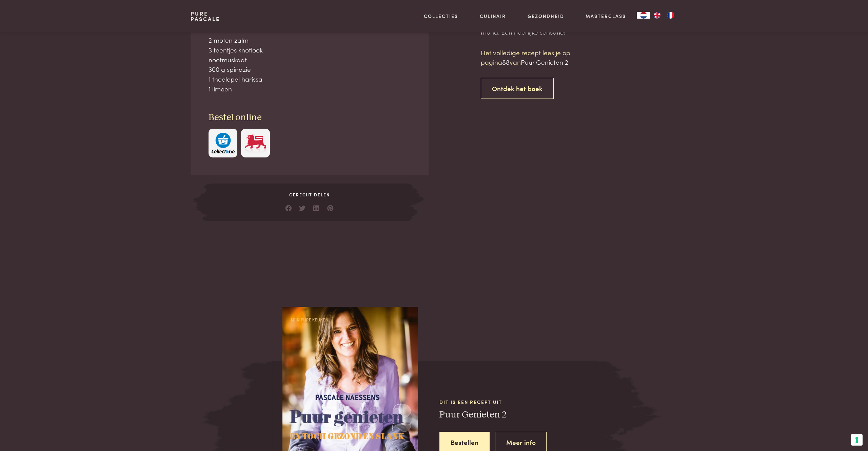 The height and width of the screenshot is (451, 868). What do you see at coordinates (310, 79) in the screenshot?
I see `div: 1 theelepel harissa` at bounding box center [310, 79].